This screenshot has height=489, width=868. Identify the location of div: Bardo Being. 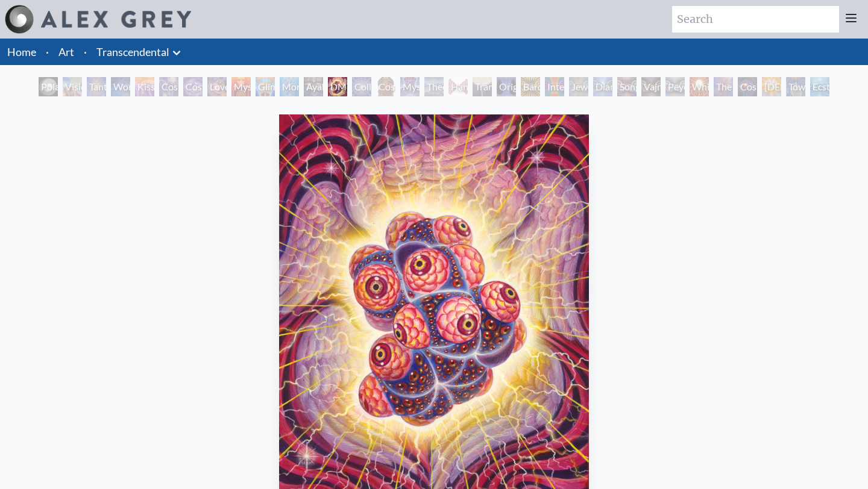
(530, 87).